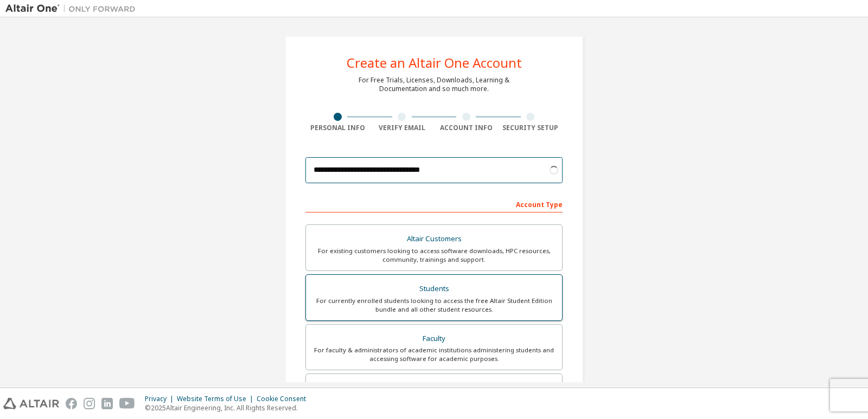 The width and height of the screenshot is (868, 419). I want to click on div: Create an Altair One Account, so click(434, 63).